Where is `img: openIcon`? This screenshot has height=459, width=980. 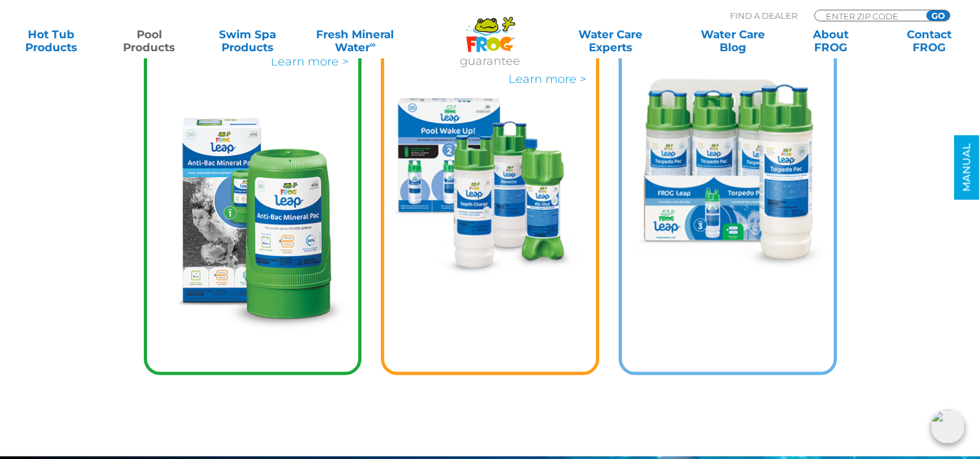
img: openIcon is located at coordinates (948, 426).